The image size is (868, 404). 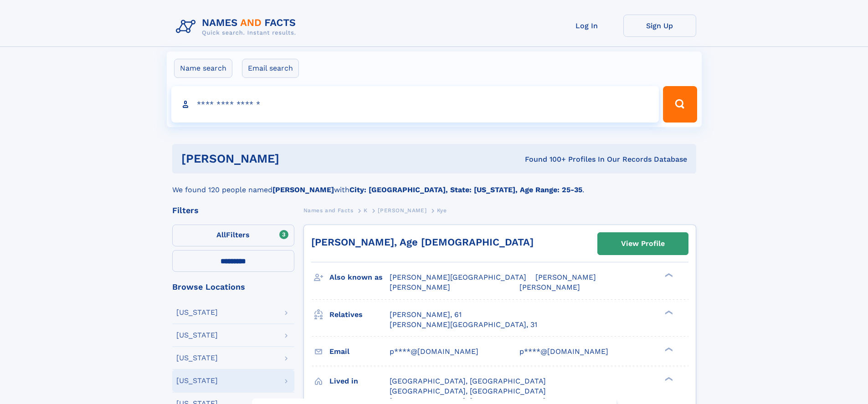 I want to click on span: All, so click(x=221, y=234).